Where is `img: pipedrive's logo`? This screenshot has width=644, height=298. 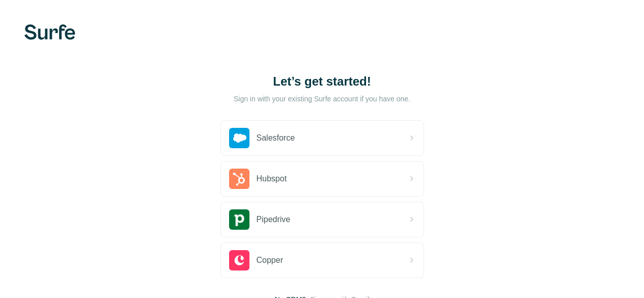
img: pipedrive's logo is located at coordinates (239, 219).